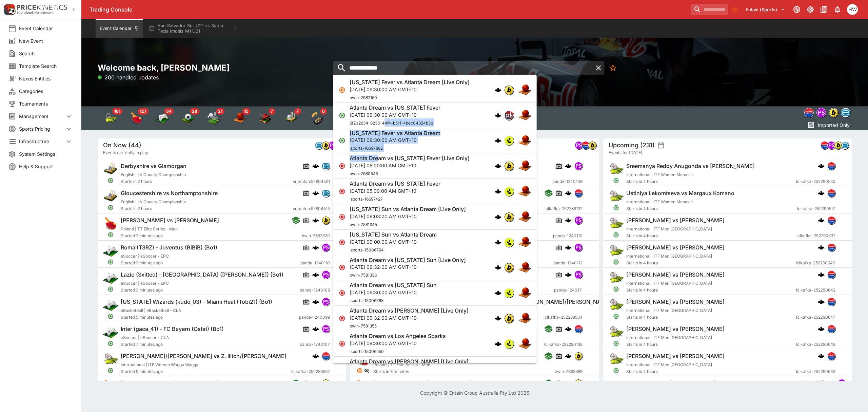 Image resolution: width=868 pixels, height=412 pixels. I want to click on img: Sportsbook Management, so click(35, 13).